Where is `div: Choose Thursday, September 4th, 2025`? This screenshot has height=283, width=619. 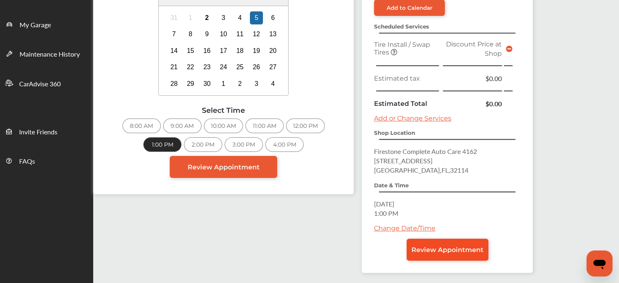
div: Choose Thursday, September 4th, 2025 is located at coordinates (240, 18).